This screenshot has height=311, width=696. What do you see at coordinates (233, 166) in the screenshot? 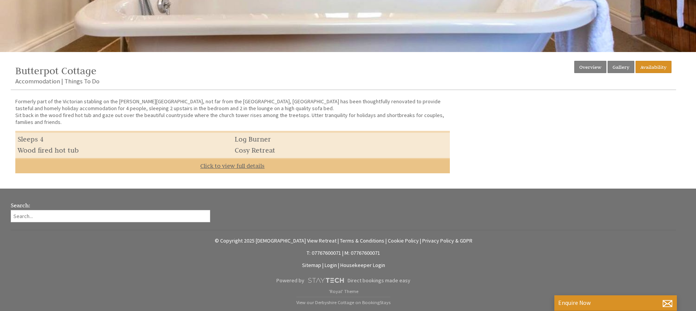
I see `a: Click to view full details` at bounding box center [233, 166].